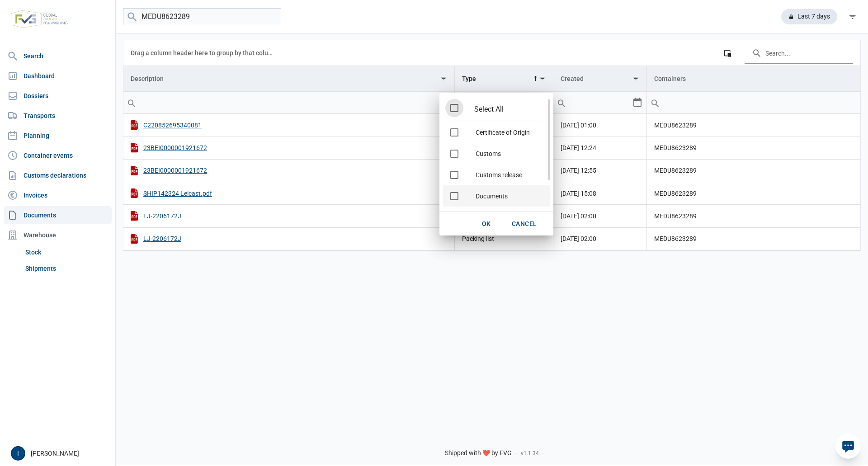  I want to click on td: Packing list, so click(504, 238).